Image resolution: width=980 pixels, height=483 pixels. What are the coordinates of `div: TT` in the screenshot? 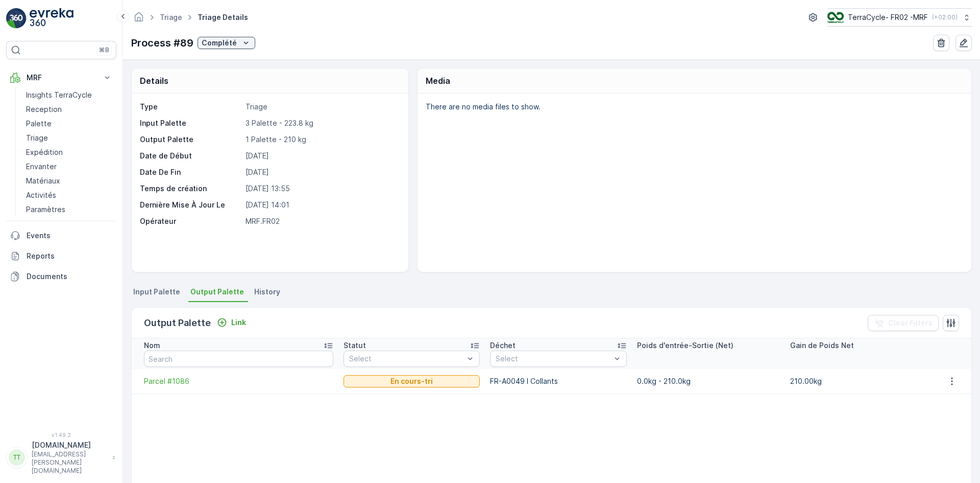 It's located at (17, 457).